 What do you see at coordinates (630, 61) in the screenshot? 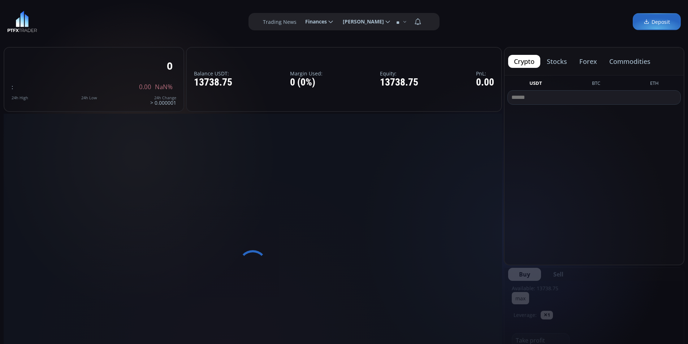
I see `button: commodities` at bounding box center [630, 61].